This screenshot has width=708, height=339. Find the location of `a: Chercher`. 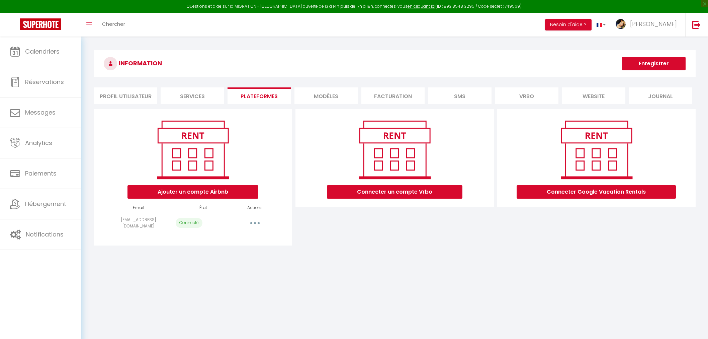

a: Chercher is located at coordinates (113, 25).